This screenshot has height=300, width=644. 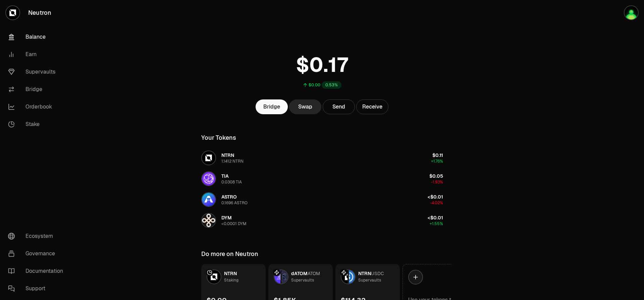 What do you see at coordinates (37, 236) in the screenshot?
I see `a: Ecosystem` at bounding box center [37, 236].